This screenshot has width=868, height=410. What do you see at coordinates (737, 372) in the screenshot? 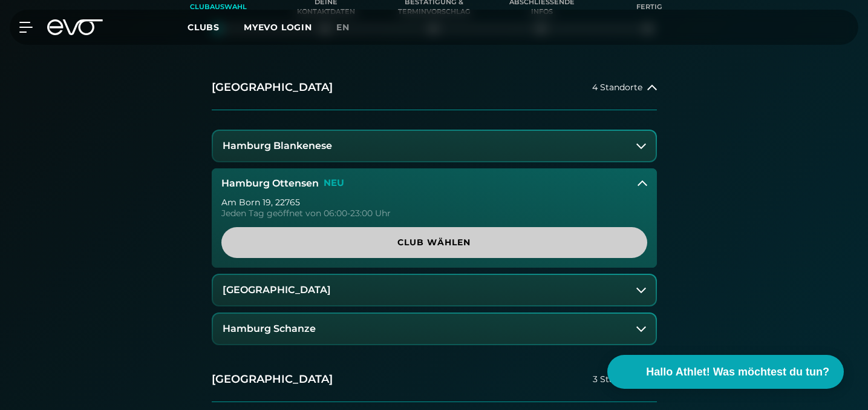
I see `span: Hallo Athlet! Was möchtest du tun?` at bounding box center [737, 372].